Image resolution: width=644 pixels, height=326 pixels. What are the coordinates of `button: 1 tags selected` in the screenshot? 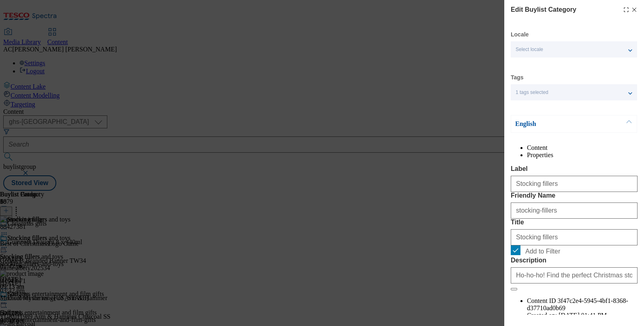 It's located at (574, 92).